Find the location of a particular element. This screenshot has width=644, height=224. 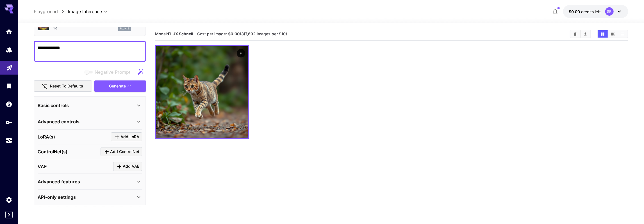

div: Advanced features is located at coordinates (90, 182).